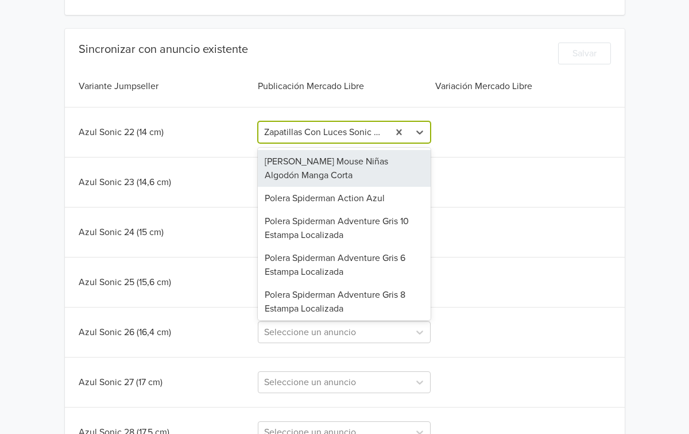  What do you see at coordinates (163, 49) in the screenshot?
I see `div: Sincronizar con anuncio existente` at bounding box center [163, 49].